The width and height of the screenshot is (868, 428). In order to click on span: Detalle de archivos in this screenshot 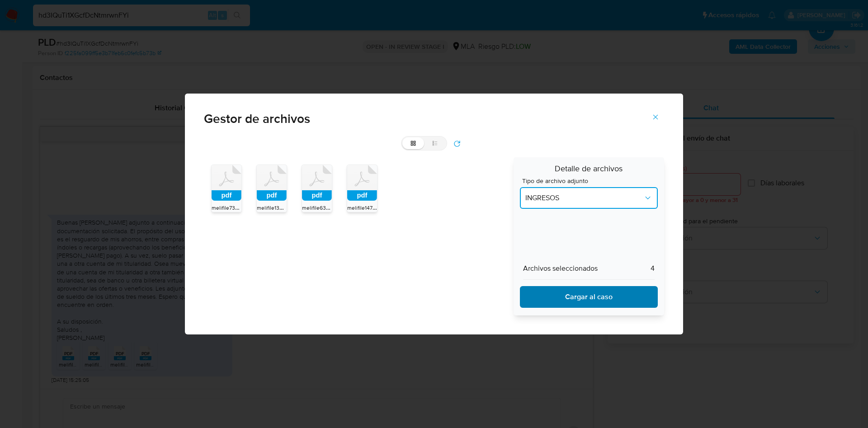, I will do `click(589, 170)`.